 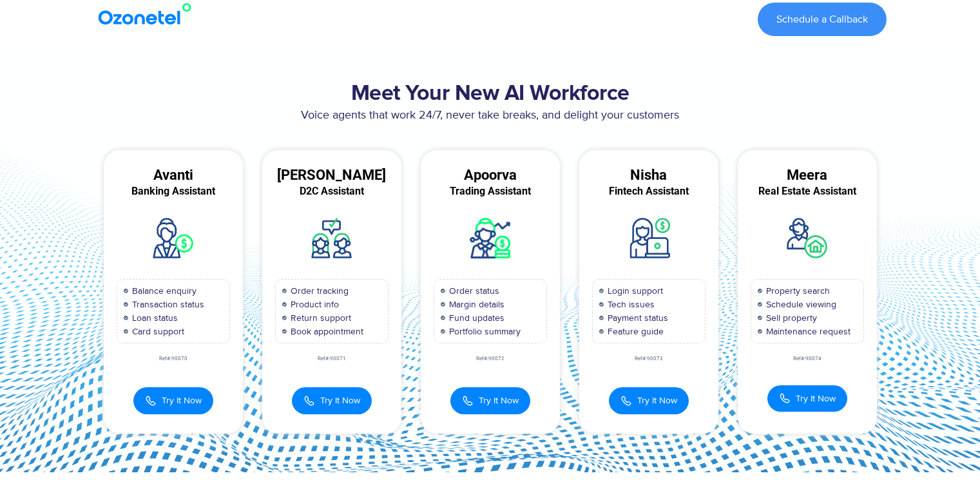 What do you see at coordinates (490, 175) in the screenshot?
I see `div: Apoorva` at bounding box center [490, 175].